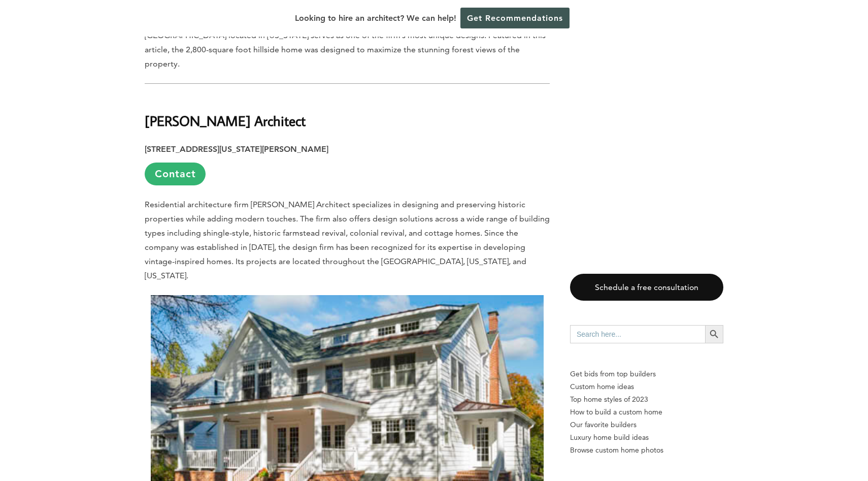 This screenshot has height=481, width=868. I want to click on a: Luxury home build ideas, so click(647, 437).